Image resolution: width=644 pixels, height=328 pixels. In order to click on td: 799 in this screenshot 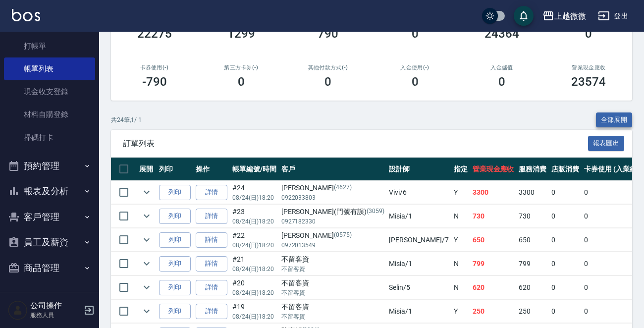, I will do `click(493, 263)`.